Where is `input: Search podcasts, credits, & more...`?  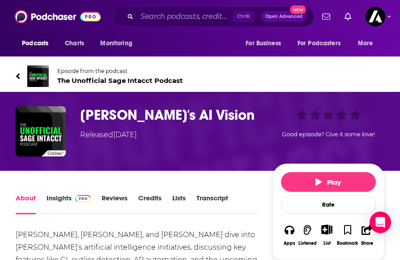 input: Search podcasts, credits, & more... is located at coordinates (185, 17).